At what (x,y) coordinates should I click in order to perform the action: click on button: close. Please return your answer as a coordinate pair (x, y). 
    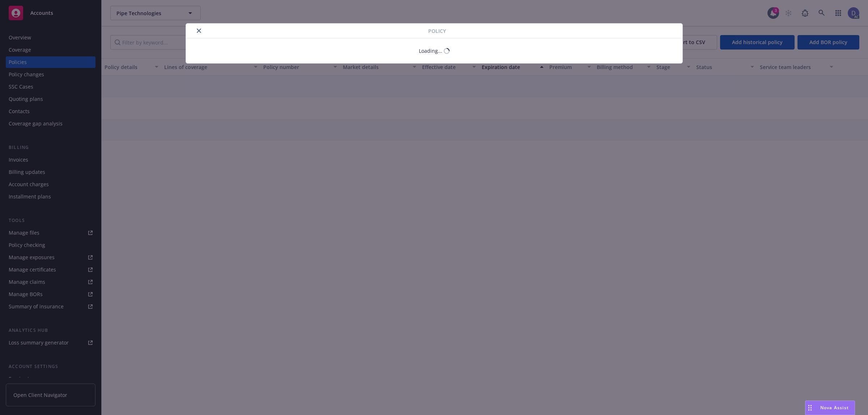
    Looking at the image, I should click on (199, 31).